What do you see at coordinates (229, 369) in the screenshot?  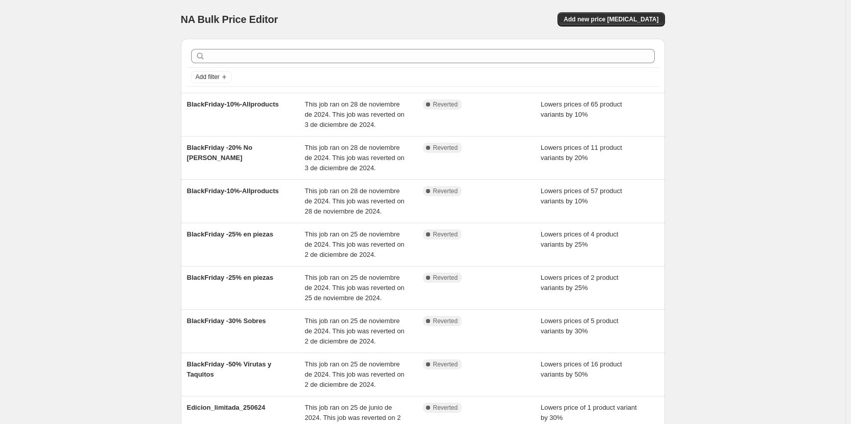 I see `span: BlackFriday -50% Virutas y Taquitos` at bounding box center [229, 369].